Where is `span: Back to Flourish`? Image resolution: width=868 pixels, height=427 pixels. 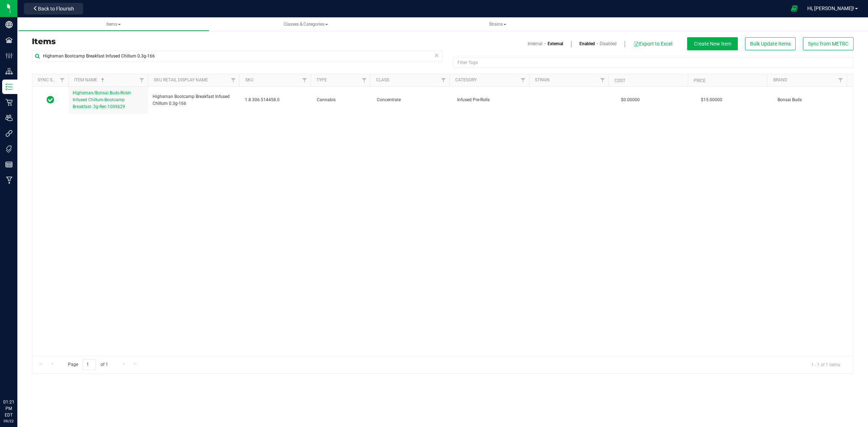 span: Back to Flourish is located at coordinates (56, 9).